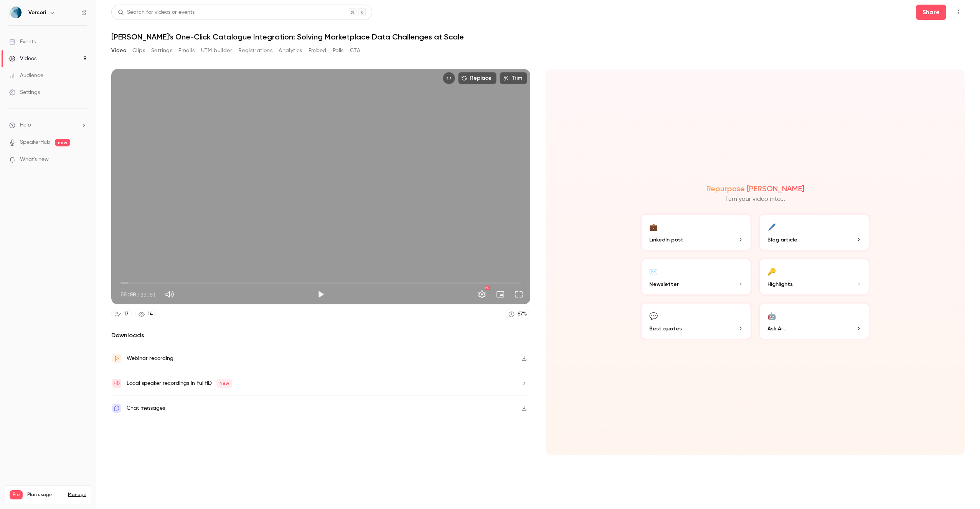  Describe the element at coordinates (138, 51) in the screenshot. I see `button: Clips` at that location.